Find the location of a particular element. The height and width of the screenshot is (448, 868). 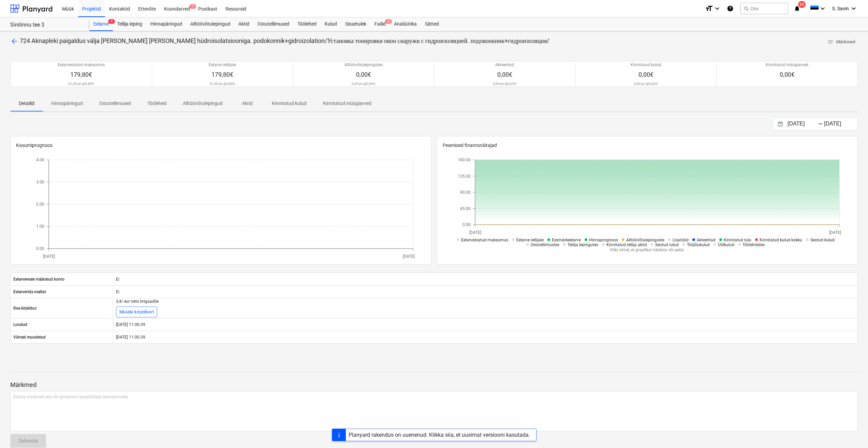

tspan: 3.00 is located at coordinates (41, 182).